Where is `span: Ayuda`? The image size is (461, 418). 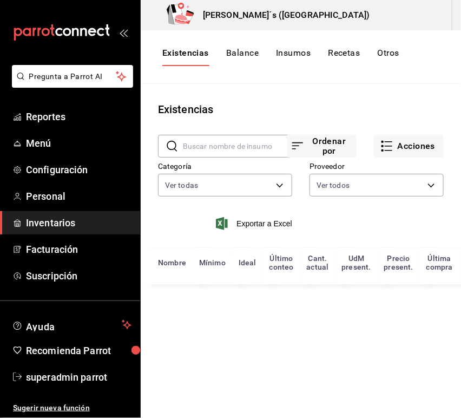
span: Ayuda is located at coordinates (71, 324).